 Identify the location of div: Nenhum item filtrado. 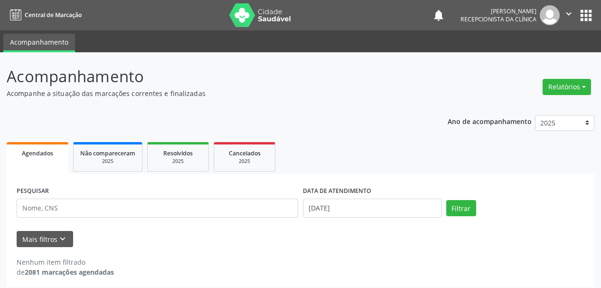
(65, 261).